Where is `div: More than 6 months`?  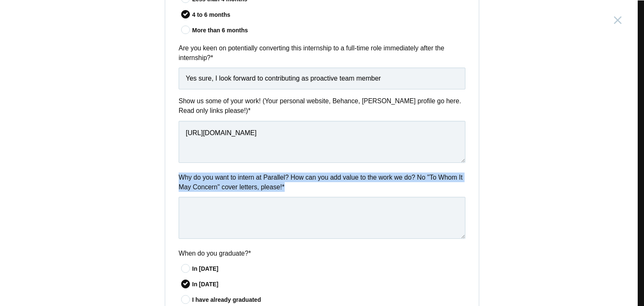
div: More than 6 months is located at coordinates (329, 30).